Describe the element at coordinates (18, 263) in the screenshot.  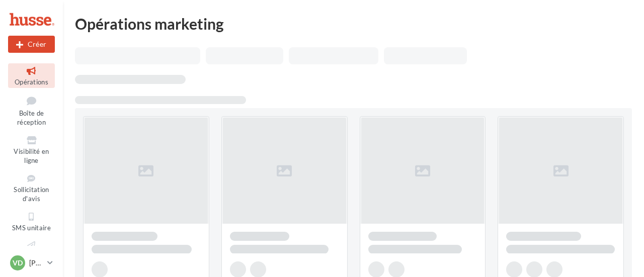
I see `span: VD` at that location.